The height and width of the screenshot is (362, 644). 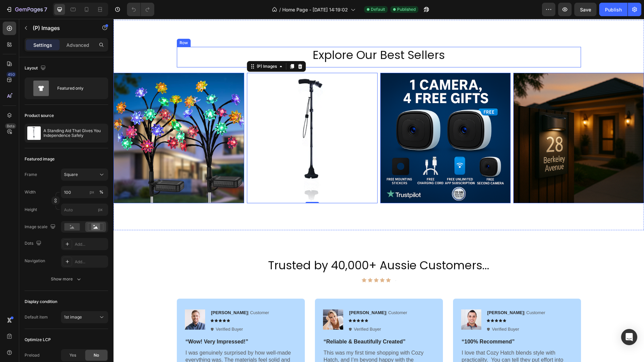 I want to click on span: Yes, so click(x=73, y=355).